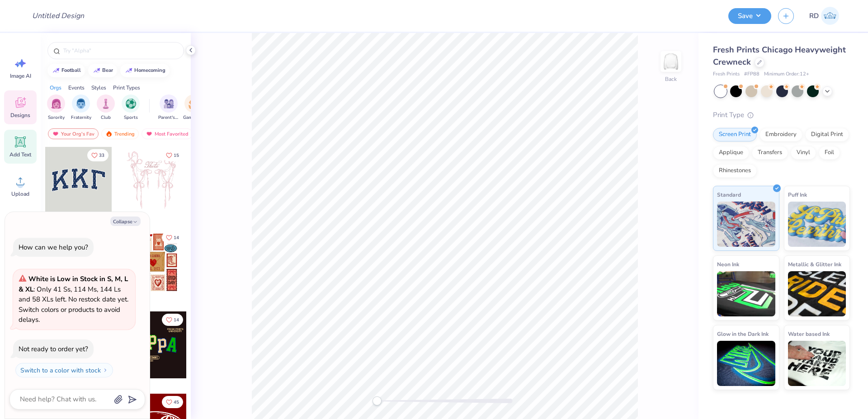  What do you see at coordinates (71, 70) in the screenshot?
I see `div: football` at bounding box center [71, 70].